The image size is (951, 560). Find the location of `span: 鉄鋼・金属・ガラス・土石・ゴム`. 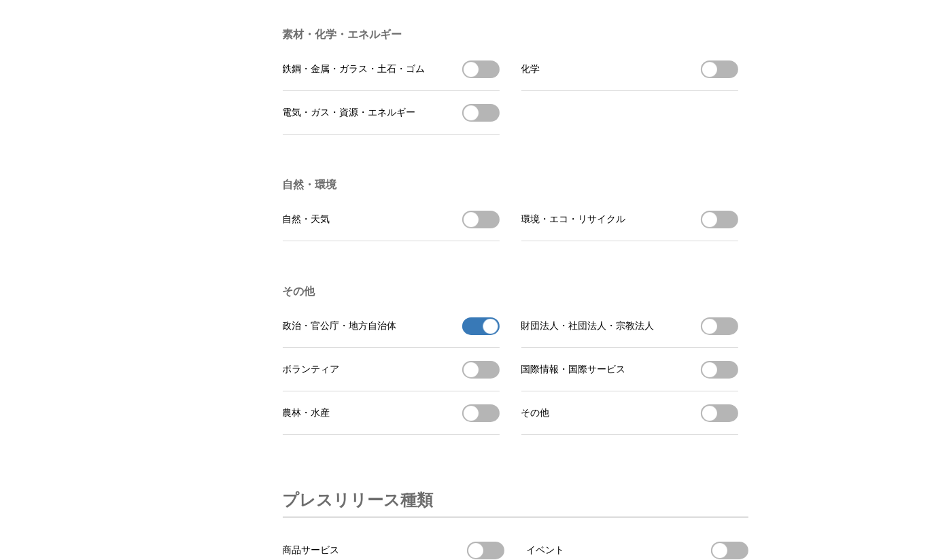

span: 鉄鋼・金属・ガラス・土石・ゴム is located at coordinates (354, 70).